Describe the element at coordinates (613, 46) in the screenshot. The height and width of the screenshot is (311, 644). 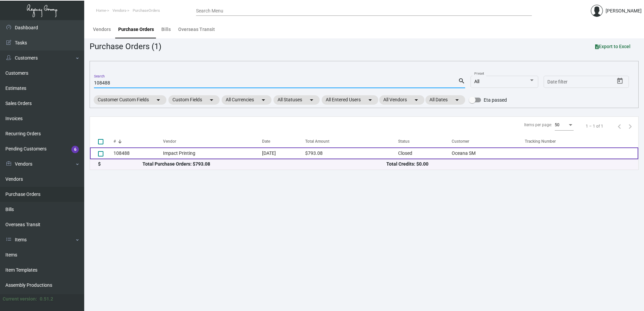
I see `span: Export to Excel` at that location.